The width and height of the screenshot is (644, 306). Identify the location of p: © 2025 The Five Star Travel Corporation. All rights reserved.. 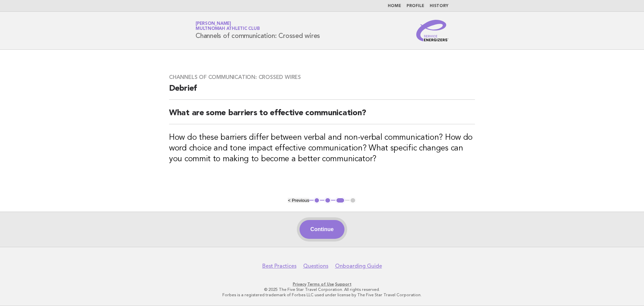
(322, 289).